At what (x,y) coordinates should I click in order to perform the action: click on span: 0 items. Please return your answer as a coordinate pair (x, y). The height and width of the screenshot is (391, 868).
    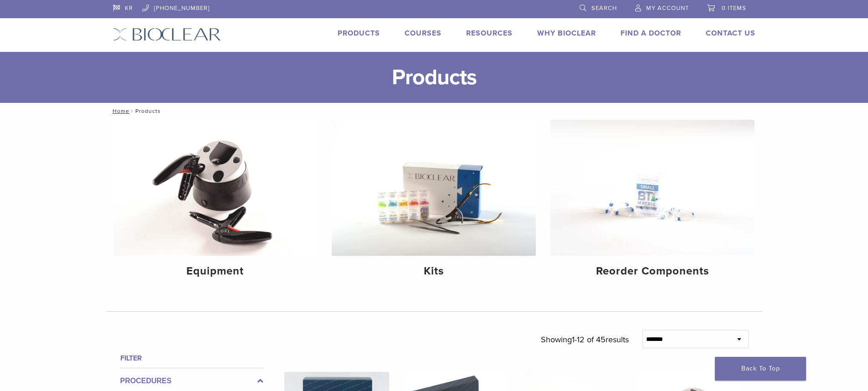
    Looking at the image, I should click on (733, 8).